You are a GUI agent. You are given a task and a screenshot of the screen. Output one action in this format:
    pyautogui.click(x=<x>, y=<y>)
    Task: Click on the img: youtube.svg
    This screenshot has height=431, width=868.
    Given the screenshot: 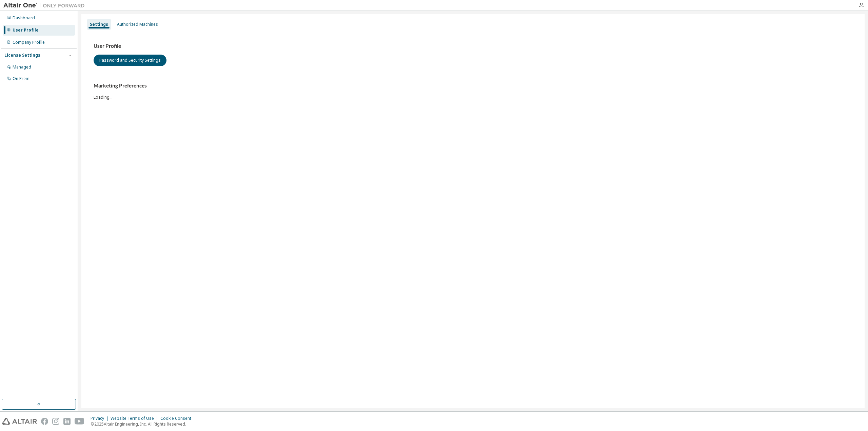 What is the action you would take?
    pyautogui.click(x=80, y=421)
    